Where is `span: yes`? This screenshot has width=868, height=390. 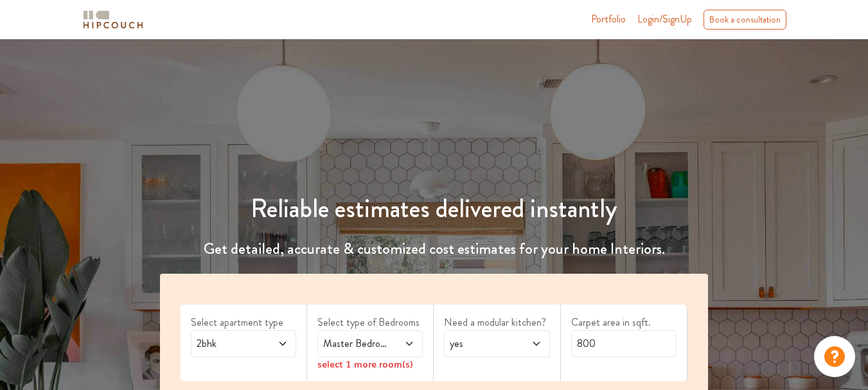
span: yes is located at coordinates (483, 343).